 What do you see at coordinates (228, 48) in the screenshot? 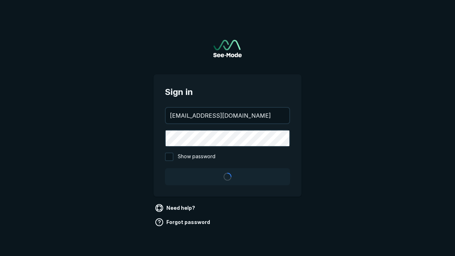
I see `a: Go to sign in` at bounding box center [228, 48].